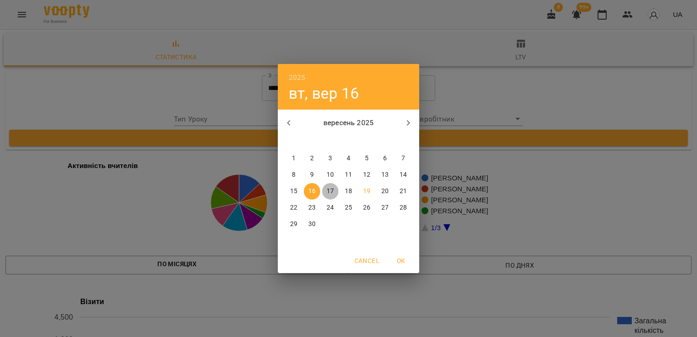 This screenshot has width=697, height=337. I want to click on p: 28, so click(403, 207).